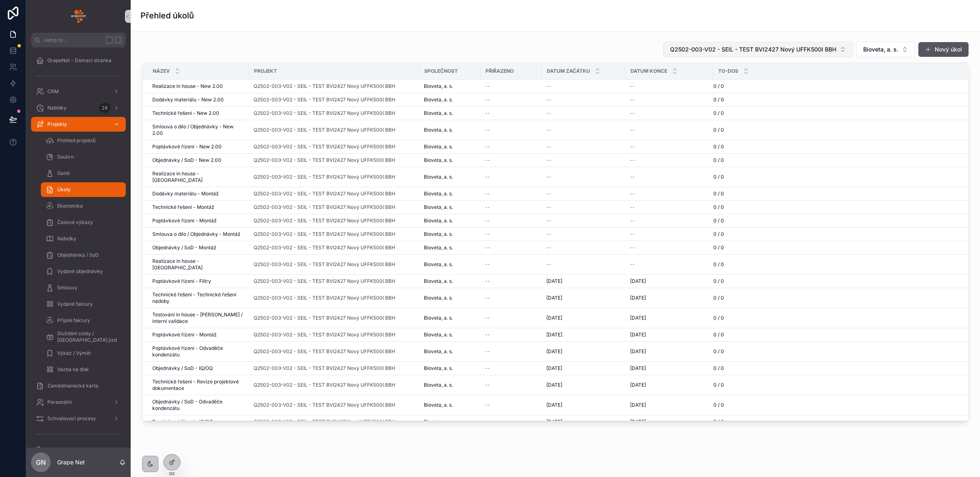  What do you see at coordinates (78, 124) in the screenshot?
I see `a: Projekty` at bounding box center [78, 124].